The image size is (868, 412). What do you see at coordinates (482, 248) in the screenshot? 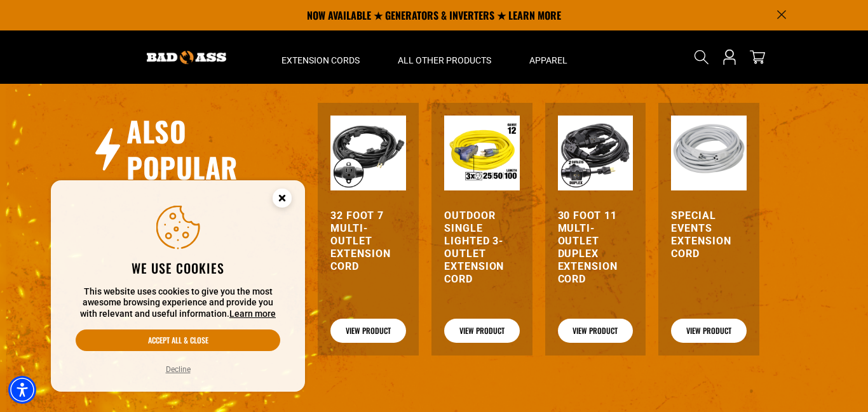
I see `a: Outdoor Single Lighted 3-Outlet Extension Cord` at bounding box center [482, 248].